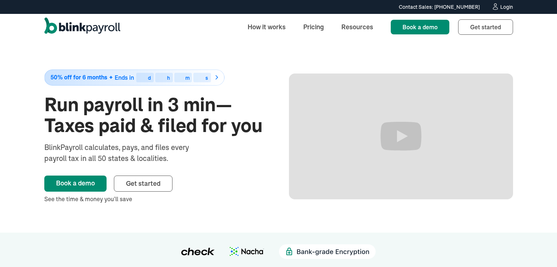  I want to click on span: Book a demo, so click(420, 27).